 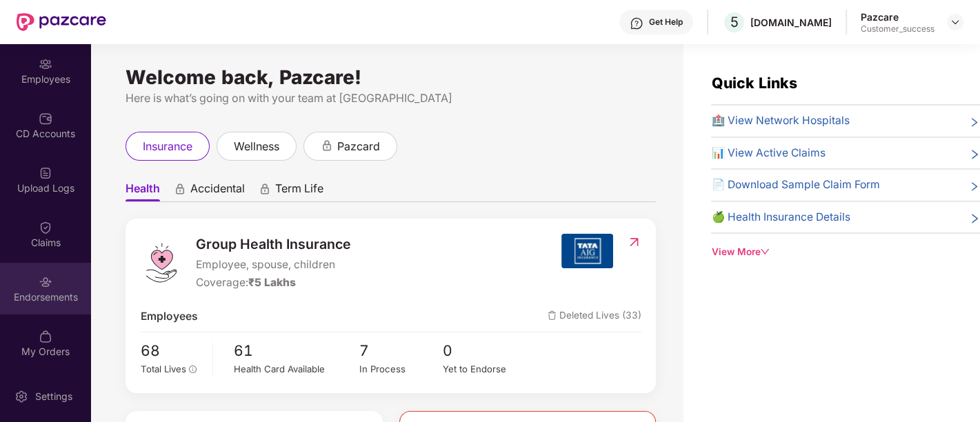 What do you see at coordinates (845, 252) in the screenshot?
I see `div: View More` at bounding box center [845, 252].